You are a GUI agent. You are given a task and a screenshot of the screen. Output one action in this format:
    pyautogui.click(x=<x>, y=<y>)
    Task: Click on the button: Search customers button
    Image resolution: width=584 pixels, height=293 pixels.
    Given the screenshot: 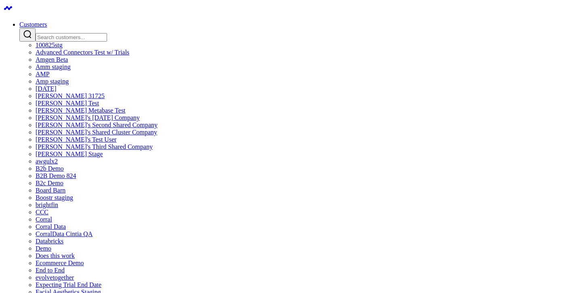 What is the action you would take?
    pyautogui.click(x=27, y=35)
    